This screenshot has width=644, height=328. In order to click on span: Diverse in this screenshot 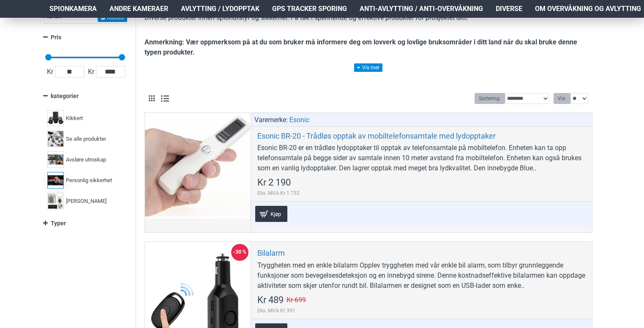, I will do `click(509, 9)`.